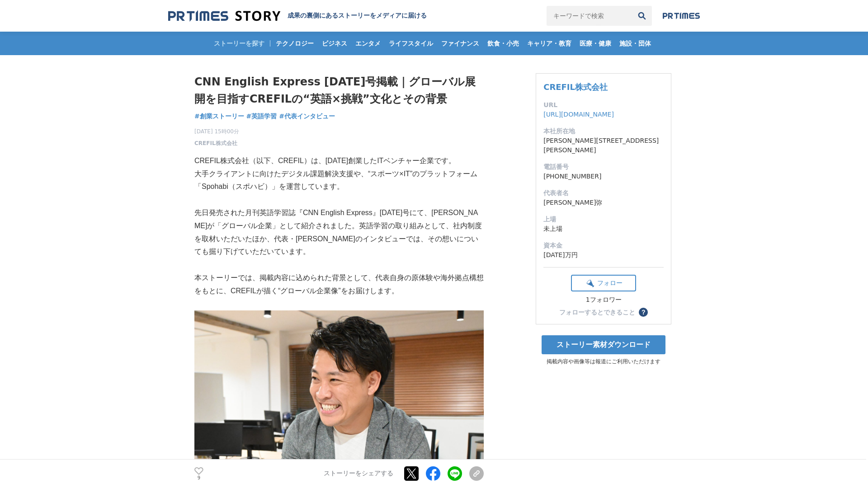 This screenshot has height=488, width=868. Describe the element at coordinates (681, 16) in the screenshot. I see `a: prtimes` at that location.